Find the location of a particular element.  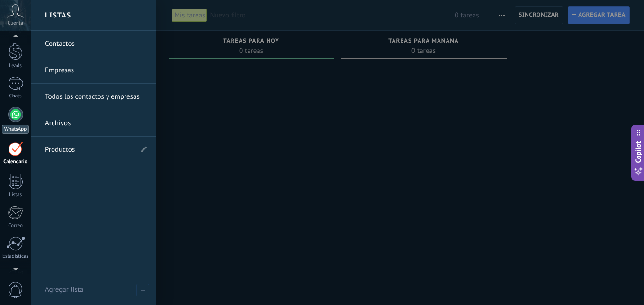

a: Archivos is located at coordinates (96, 123).